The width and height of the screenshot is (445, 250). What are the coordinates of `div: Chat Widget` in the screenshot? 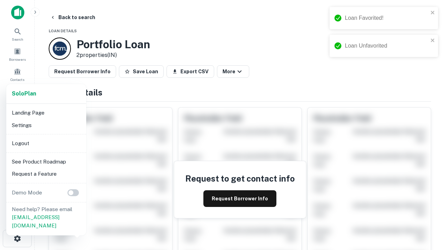 It's located at (427, 189).